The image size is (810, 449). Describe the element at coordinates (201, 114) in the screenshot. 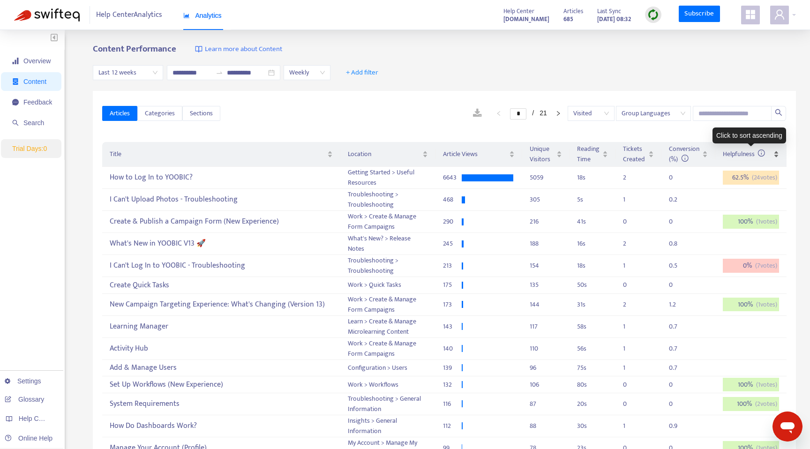

I see `span: Sections` at that location.